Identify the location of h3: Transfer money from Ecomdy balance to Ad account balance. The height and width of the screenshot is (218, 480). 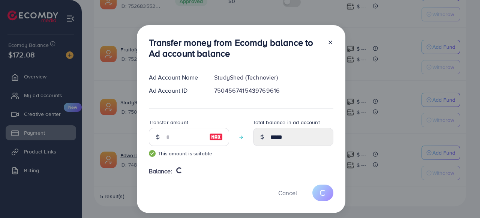
(235, 48).